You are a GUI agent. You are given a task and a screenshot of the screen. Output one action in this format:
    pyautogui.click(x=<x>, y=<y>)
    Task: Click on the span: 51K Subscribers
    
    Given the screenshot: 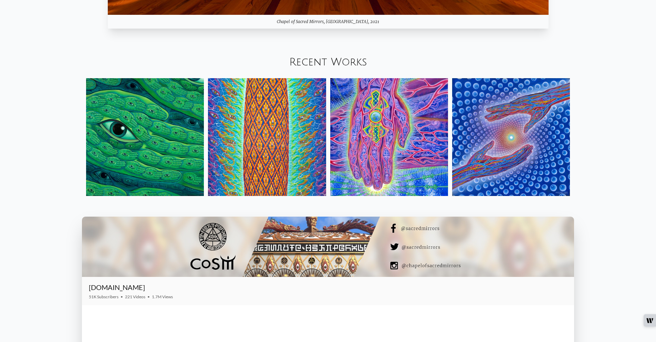 What is the action you would take?
    pyautogui.click(x=104, y=297)
    